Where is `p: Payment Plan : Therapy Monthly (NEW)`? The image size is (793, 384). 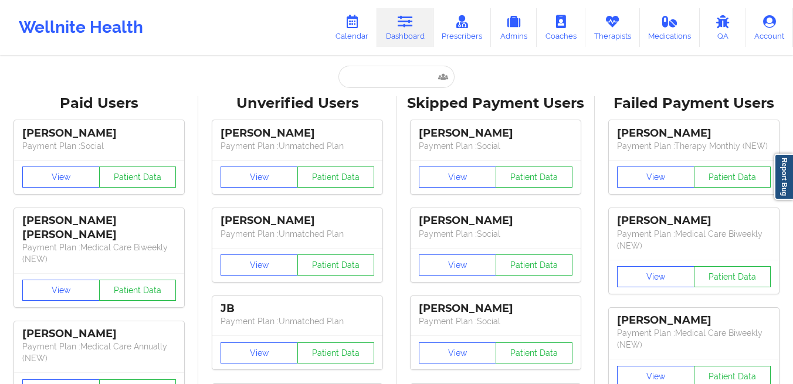
p: Payment Plan : Therapy Monthly (NEW) is located at coordinates (694, 146).